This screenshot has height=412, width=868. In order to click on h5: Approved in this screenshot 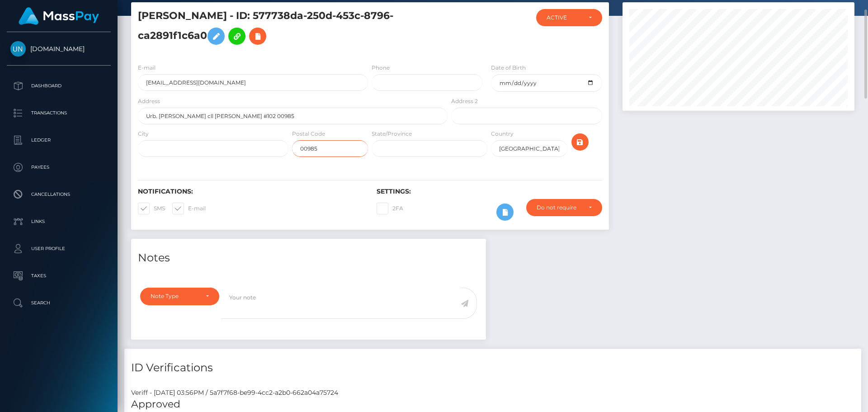, I will do `click(492, 404)`.